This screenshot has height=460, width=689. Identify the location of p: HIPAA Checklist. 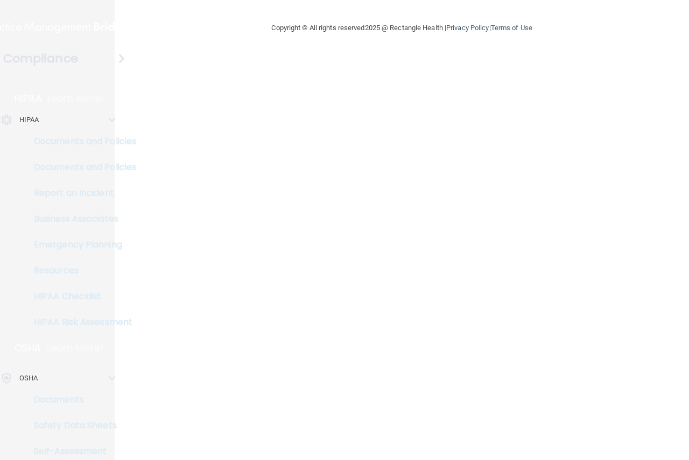
(80, 297).